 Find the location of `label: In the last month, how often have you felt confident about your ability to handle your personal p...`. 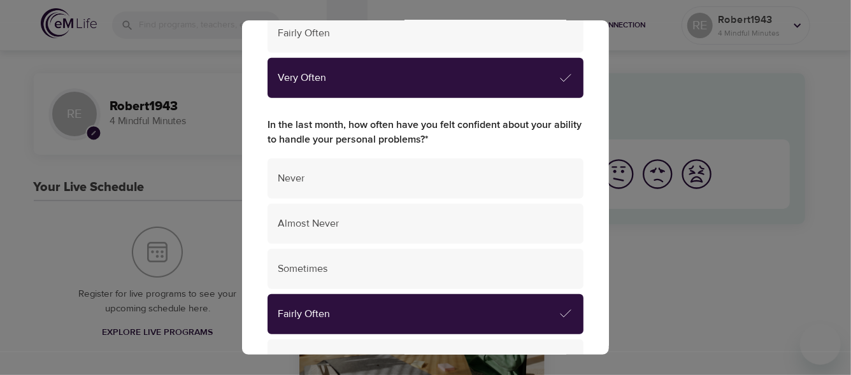

label: In the last month, how often have you felt confident about your ability to handle your personal p... is located at coordinates (425, 132).